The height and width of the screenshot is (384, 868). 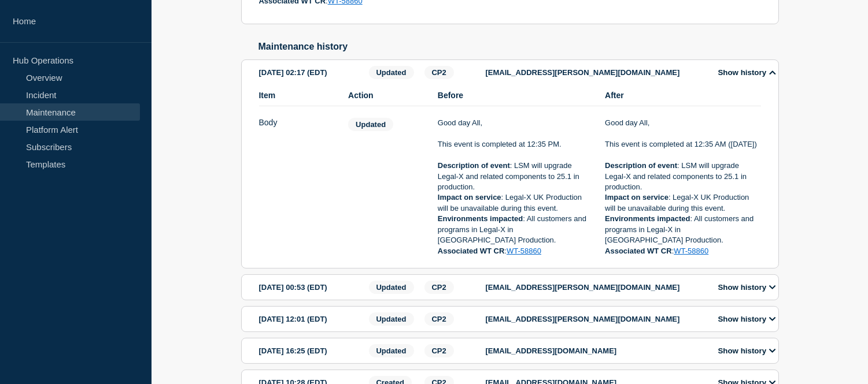 What do you see at coordinates (515, 144) in the screenshot?
I see `p: This event is completed at 12:35 PM.` at bounding box center [515, 144].